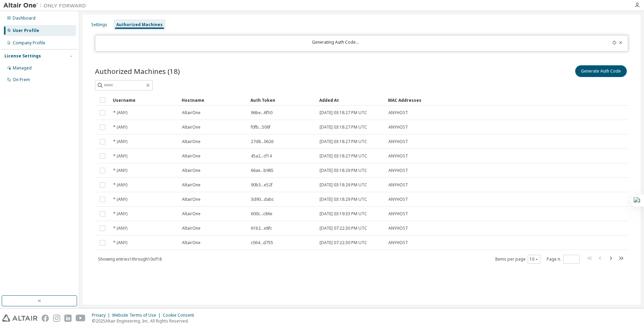  Describe the element at coordinates (180, 315) in the screenshot. I see `div: Cookie Consent` at that location.